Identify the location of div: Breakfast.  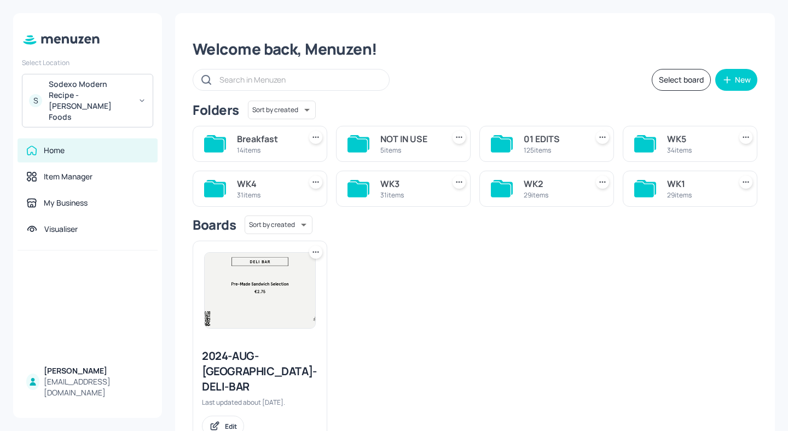
(267, 139).